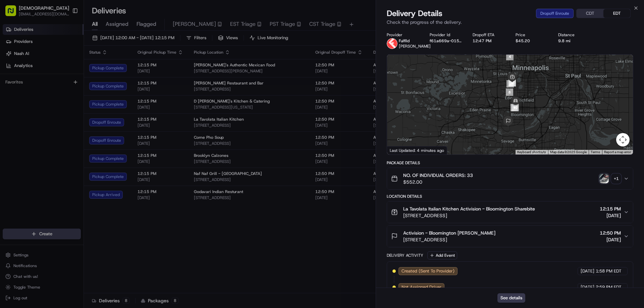 Image resolution: width=644 pixels, height=308 pixels. What do you see at coordinates (64, 32) in the screenshot?
I see `p: Welcome 👋` at bounding box center [64, 32].